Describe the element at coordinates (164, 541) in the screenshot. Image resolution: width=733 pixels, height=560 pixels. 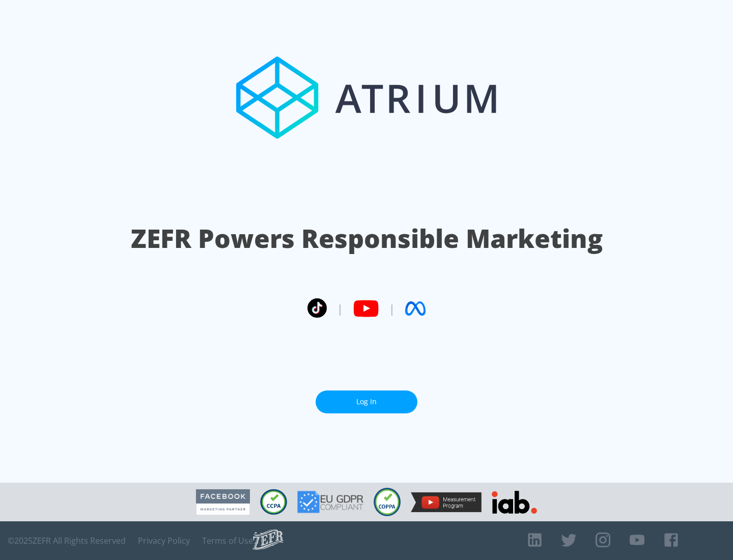
I see `a: Privacy Policy` at that location.